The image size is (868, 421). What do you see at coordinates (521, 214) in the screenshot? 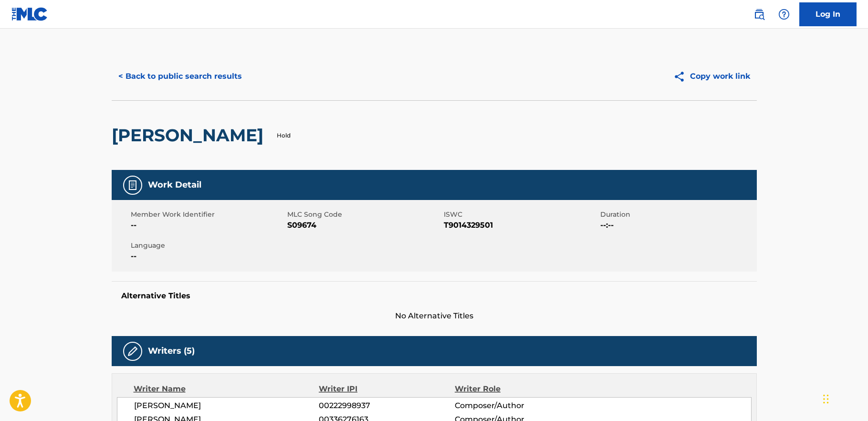
I see `span: ISWC` at bounding box center [521, 214].